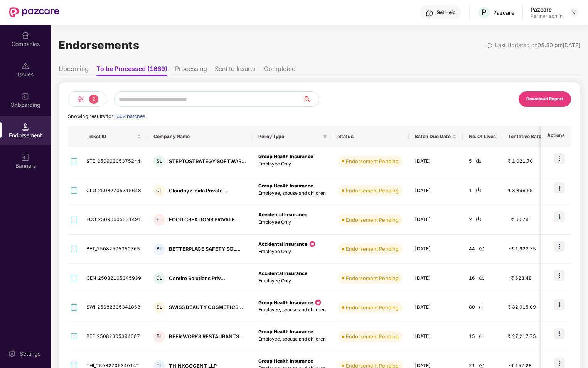  Describe the element at coordinates (483, 308) in the screenshot. I see `div: 80` at that location.